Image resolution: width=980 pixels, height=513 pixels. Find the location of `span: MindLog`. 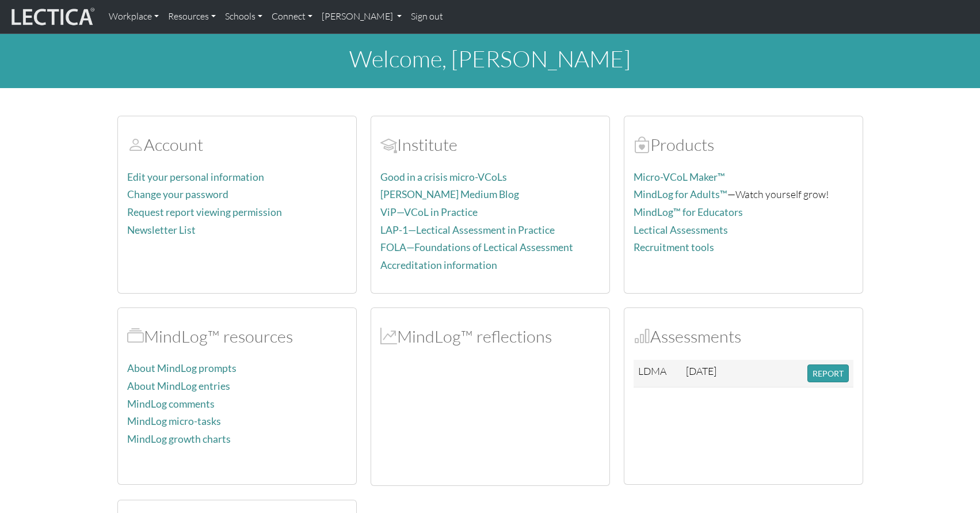

span: MindLog is located at coordinates (388, 336).